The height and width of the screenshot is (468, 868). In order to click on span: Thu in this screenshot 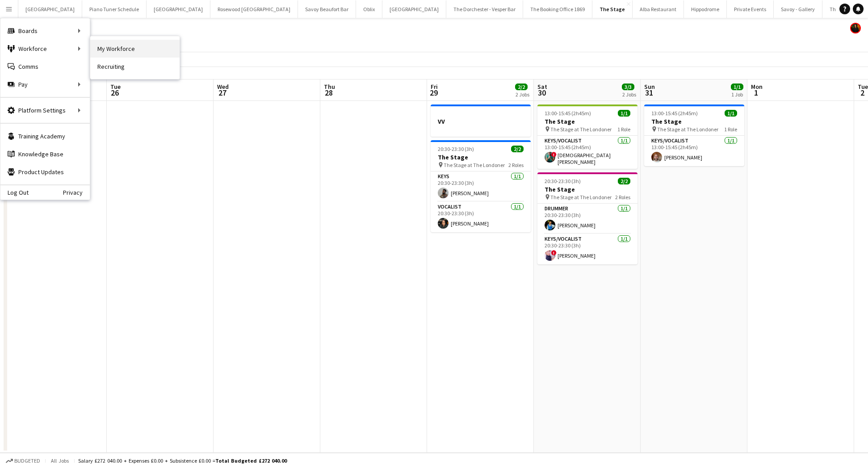, I will do `click(329, 87)`.